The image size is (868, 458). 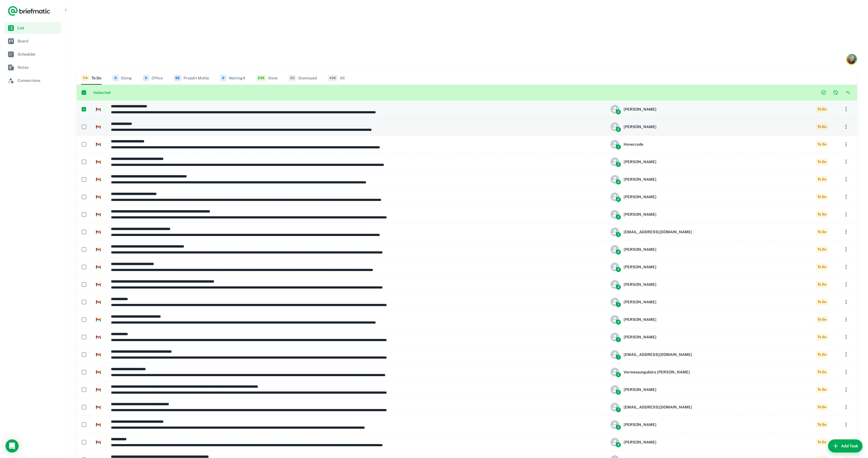 What do you see at coordinates (824, 93) in the screenshot?
I see `button: Complete task(s)` at bounding box center [824, 93].